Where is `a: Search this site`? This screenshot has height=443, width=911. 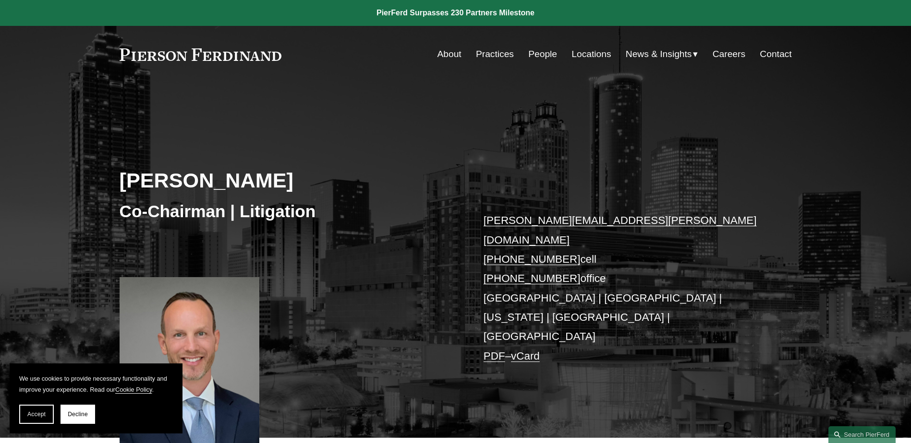 a: Search this site is located at coordinates (862, 435).